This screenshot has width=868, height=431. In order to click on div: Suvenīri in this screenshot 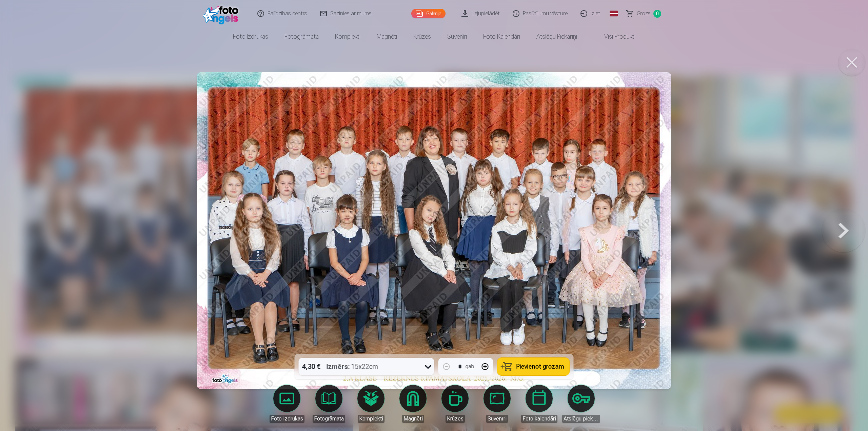, I will do `click(497, 418)`.